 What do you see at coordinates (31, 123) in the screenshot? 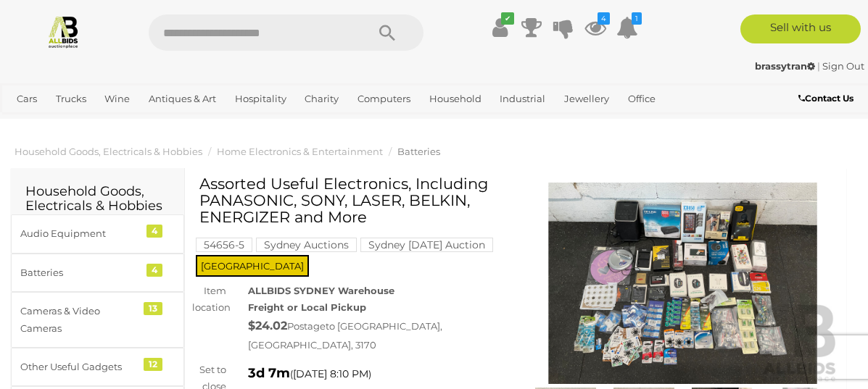
I see `a: Sports` at bounding box center [31, 123].